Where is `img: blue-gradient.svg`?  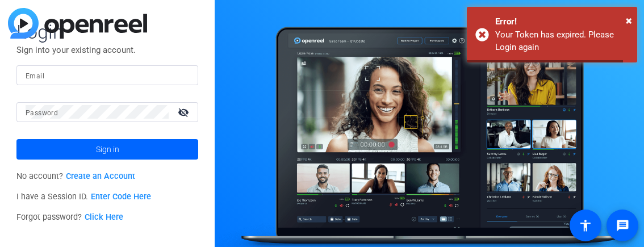
img: blue-gradient.svg is located at coordinates (77, 24).